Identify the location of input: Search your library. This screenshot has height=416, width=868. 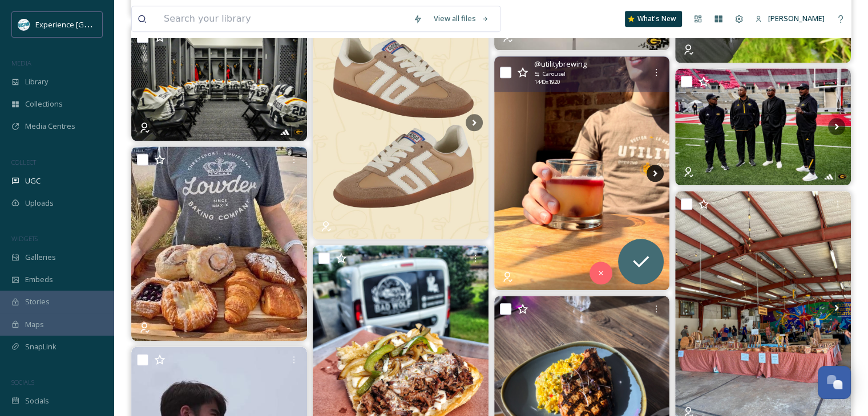
(283, 19).